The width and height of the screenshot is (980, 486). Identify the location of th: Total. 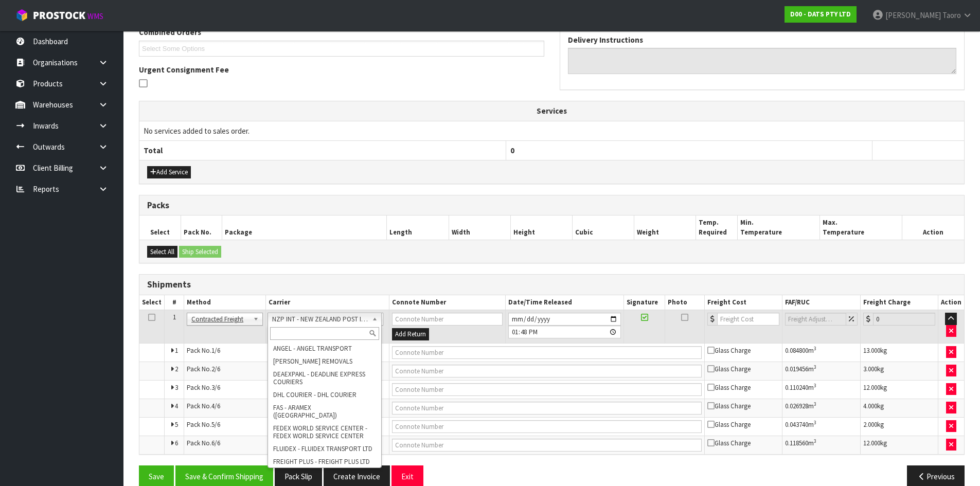
(322, 151).